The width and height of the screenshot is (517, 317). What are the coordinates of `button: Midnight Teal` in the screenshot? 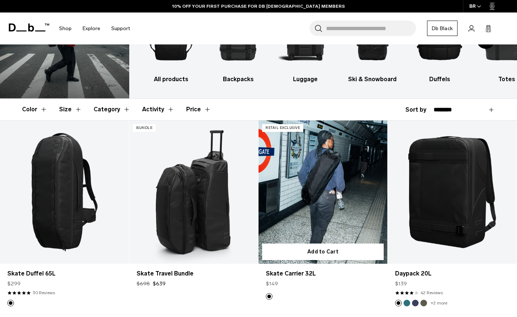 It's located at (407, 303).